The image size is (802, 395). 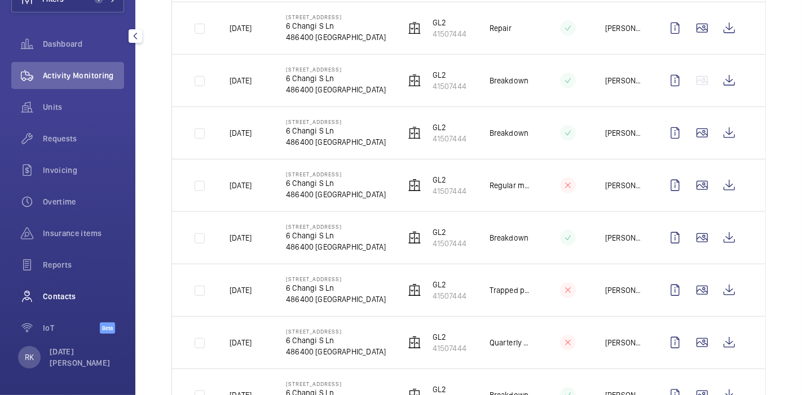 I want to click on p: Trapped passenger, so click(x=510, y=290).